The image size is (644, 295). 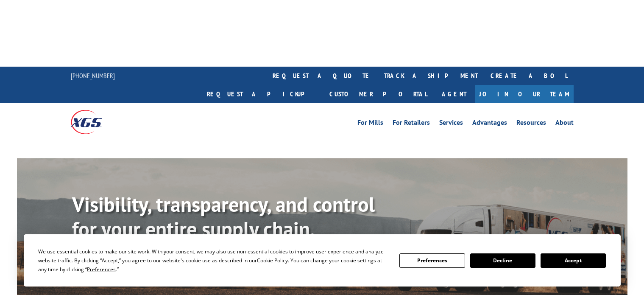 What do you see at coordinates (432, 260) in the screenshot?
I see `button: Preferences` at bounding box center [432, 260].